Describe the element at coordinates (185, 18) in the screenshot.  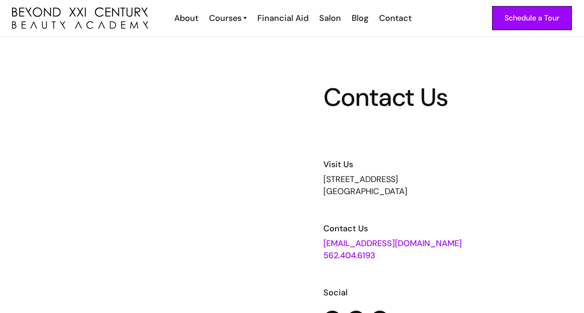
I see `a: About` at that location.